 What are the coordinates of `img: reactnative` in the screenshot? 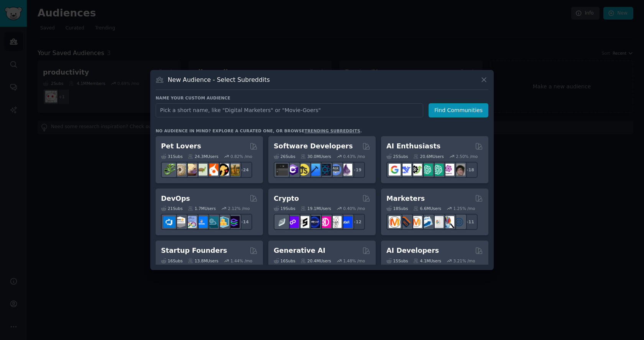 It's located at (325, 169).